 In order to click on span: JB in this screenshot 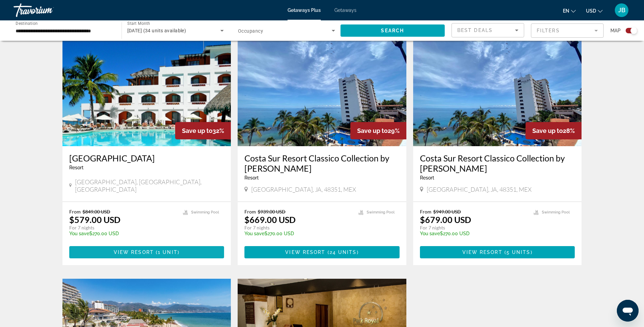, I will do `click(622, 10)`.